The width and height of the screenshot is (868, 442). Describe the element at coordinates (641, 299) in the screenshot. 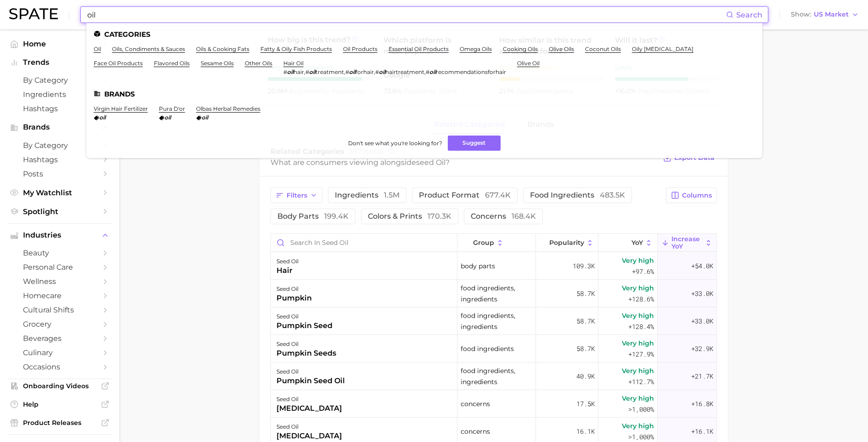

I see `span: +128.6%` at that location.